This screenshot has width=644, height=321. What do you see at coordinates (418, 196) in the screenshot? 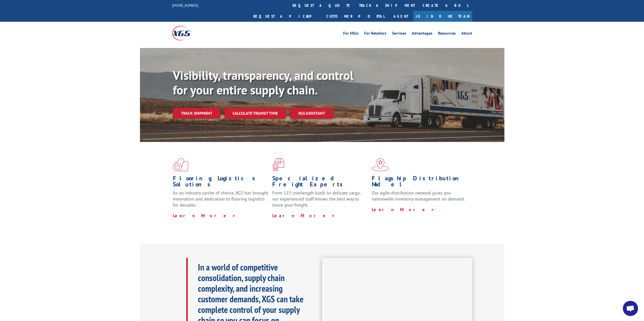
I see `span: Our agile distribution network gives you nationwide inventory management on demand.` at bounding box center [418, 196].